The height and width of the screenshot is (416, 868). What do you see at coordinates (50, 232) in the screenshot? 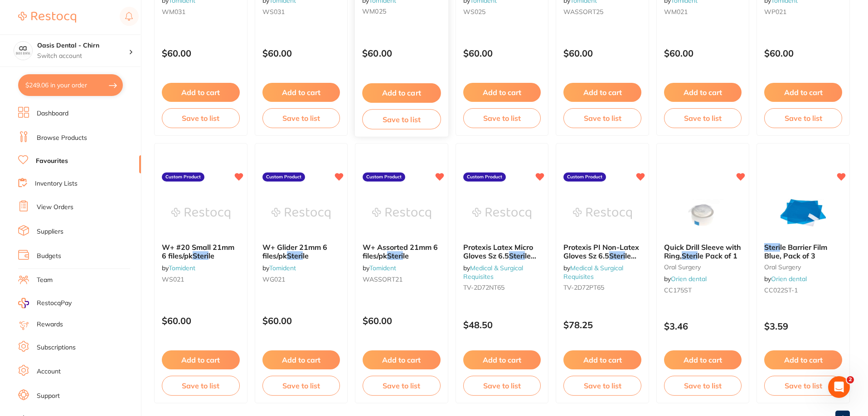
I see `a: Suppliers` at bounding box center [50, 232].